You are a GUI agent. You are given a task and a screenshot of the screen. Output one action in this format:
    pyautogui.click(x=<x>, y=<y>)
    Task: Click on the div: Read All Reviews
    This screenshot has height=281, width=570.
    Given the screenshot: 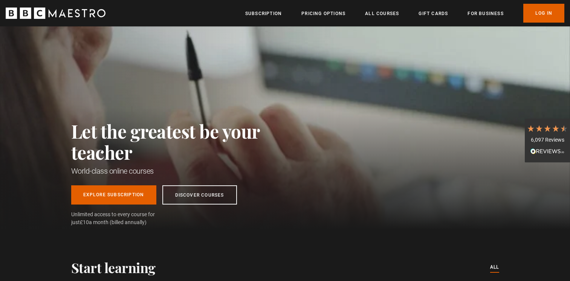 What is the action you would take?
    pyautogui.click(x=547, y=152)
    